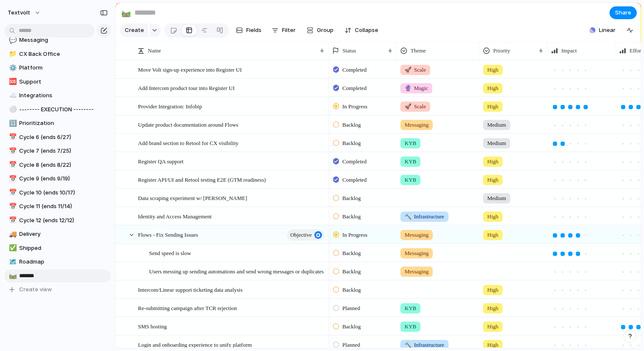 The height and width of the screenshot is (351, 644). What do you see at coordinates (58, 193) in the screenshot?
I see `div: 📅Cycle 10 (ends 10/17)` at bounding box center [58, 193].